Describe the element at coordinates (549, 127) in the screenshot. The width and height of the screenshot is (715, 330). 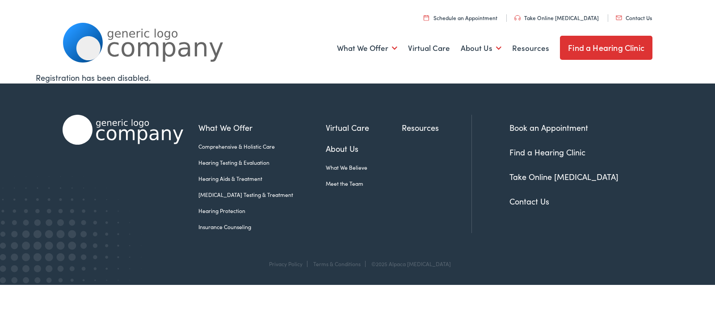
I see `a: Book an Appointment` at that location.